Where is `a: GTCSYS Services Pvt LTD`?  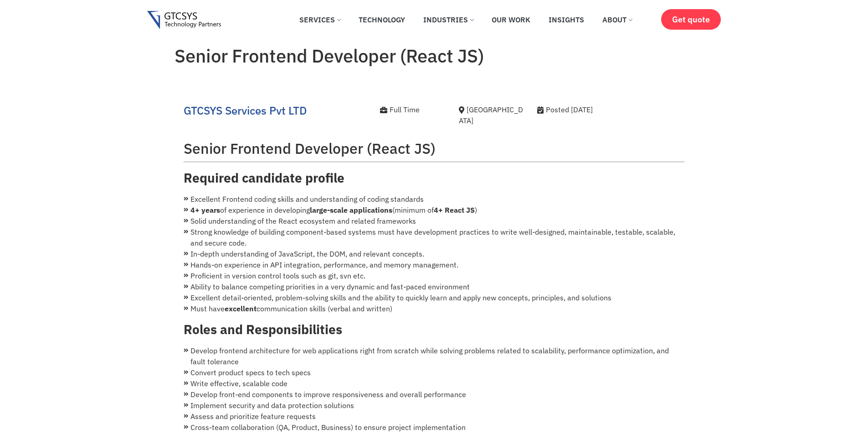 a: GTCSYS Services Pvt LTD is located at coordinates (245, 110).